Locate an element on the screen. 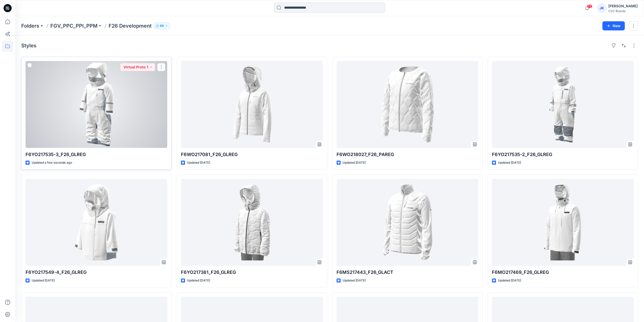 This screenshot has width=644, height=322. a: F6MO217469_F26_GLREG is located at coordinates (563, 222).